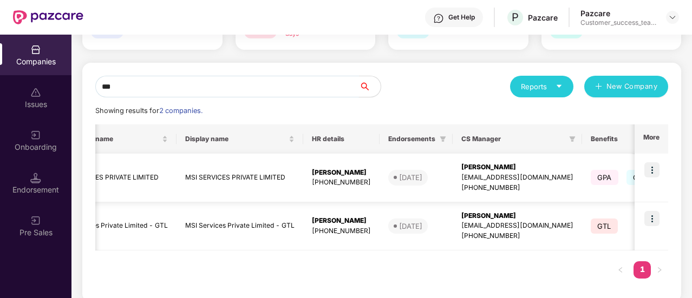 This screenshot has width=692, height=298. Describe the element at coordinates (659, 270) in the screenshot. I see `li: Next Page` at that location.